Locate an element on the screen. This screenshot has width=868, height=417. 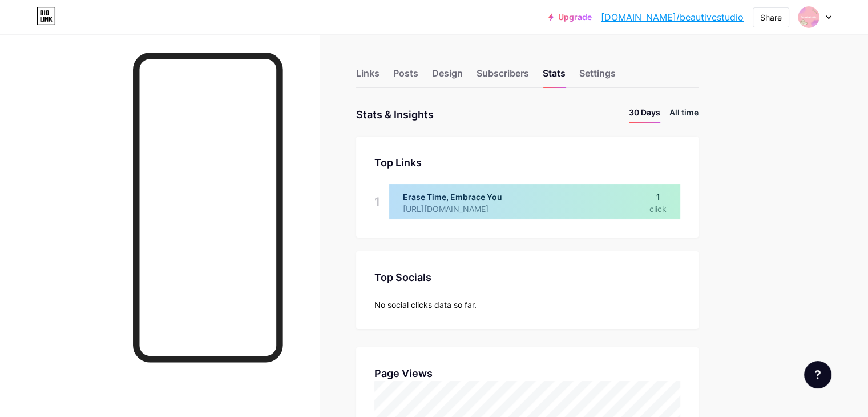
div: Links is located at coordinates (367, 77).